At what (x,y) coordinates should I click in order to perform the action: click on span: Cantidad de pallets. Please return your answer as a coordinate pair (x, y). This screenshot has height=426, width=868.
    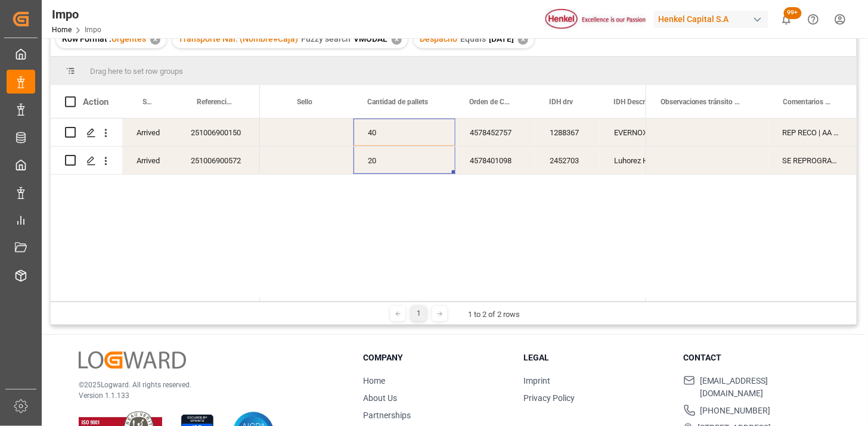
    Looking at the image, I should click on (397, 102).